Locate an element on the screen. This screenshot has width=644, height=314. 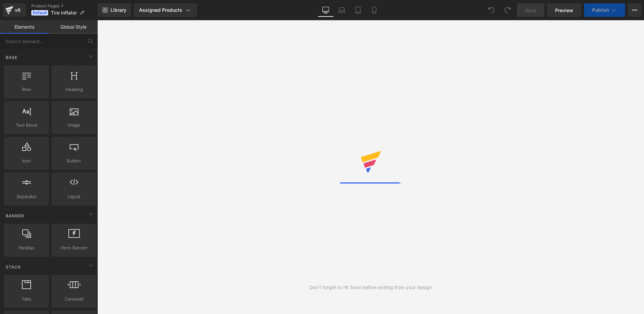
a: Global Style is located at coordinates (73, 27).